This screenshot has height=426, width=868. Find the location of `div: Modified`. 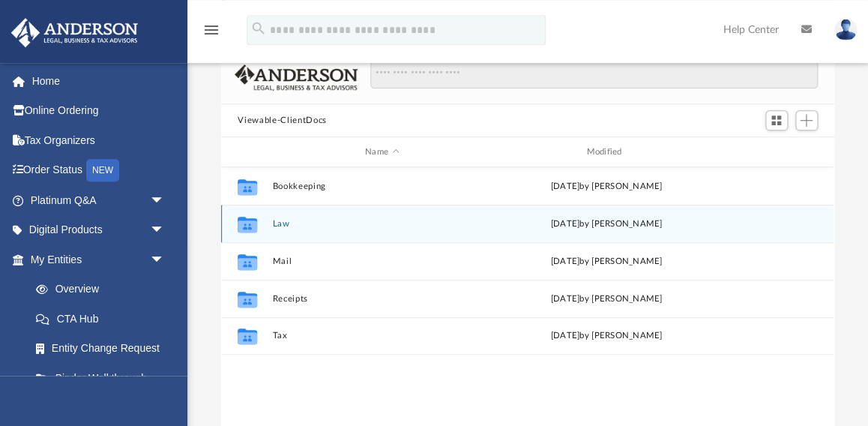

div: Modified is located at coordinates (606, 152).